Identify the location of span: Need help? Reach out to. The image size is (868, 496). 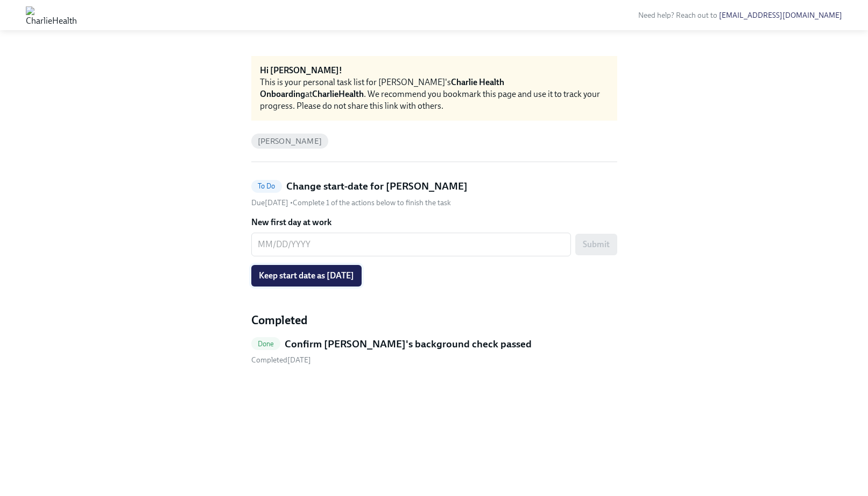
(739, 15).